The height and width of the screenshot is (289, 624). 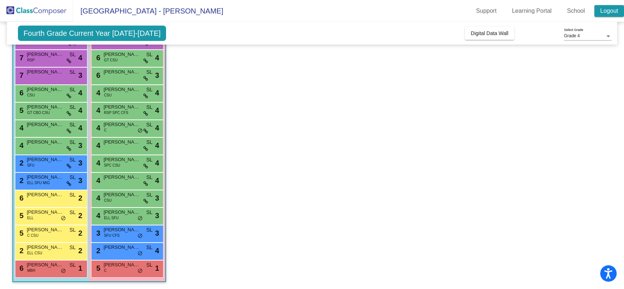 What do you see at coordinates (20, 58) in the screenshot?
I see `span: 7` at bounding box center [20, 58].